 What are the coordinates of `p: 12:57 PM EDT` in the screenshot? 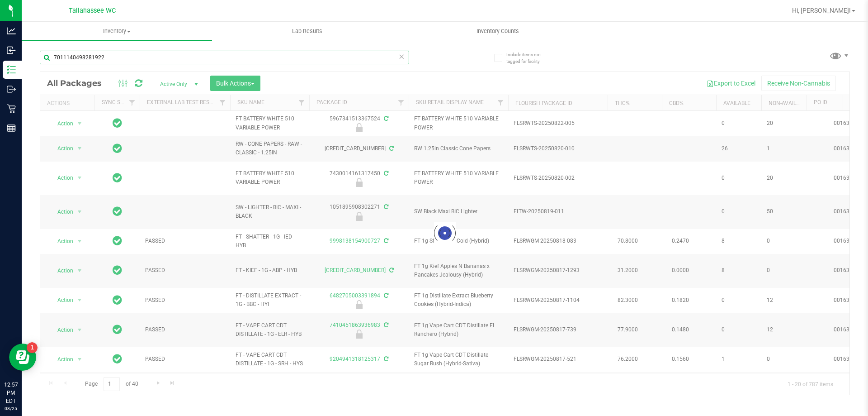 It's located at (11, 392).